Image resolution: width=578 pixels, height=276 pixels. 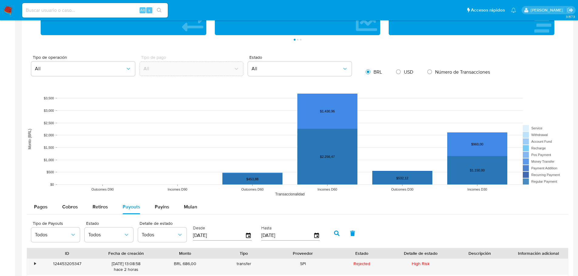 I want to click on button: search-icon, so click(x=159, y=10).